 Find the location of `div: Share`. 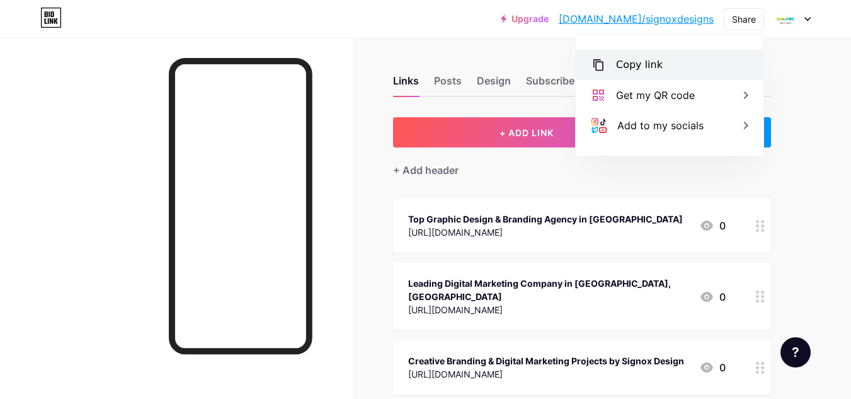

div: Share is located at coordinates (744, 19).